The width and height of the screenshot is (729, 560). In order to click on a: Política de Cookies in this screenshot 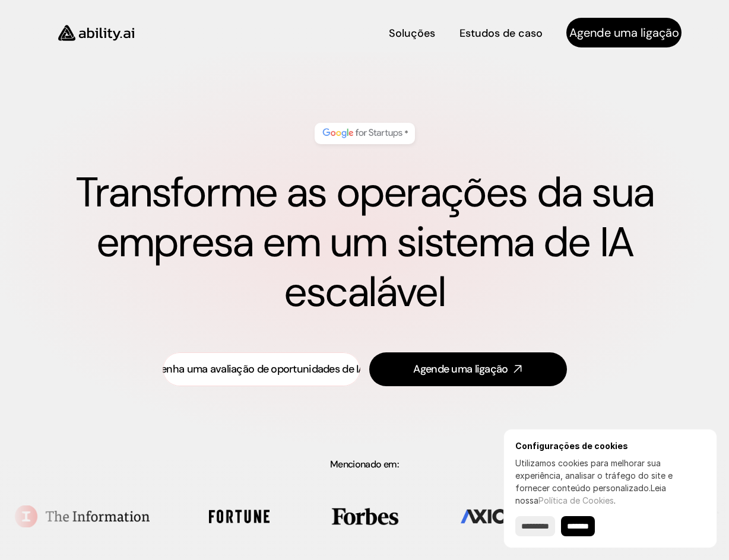, I will do `click(576, 500)`.